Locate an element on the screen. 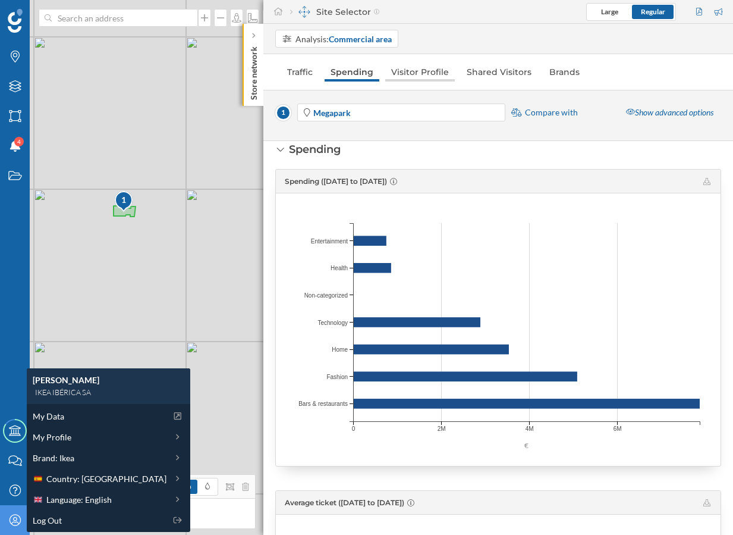  a: Brands is located at coordinates (564, 72).